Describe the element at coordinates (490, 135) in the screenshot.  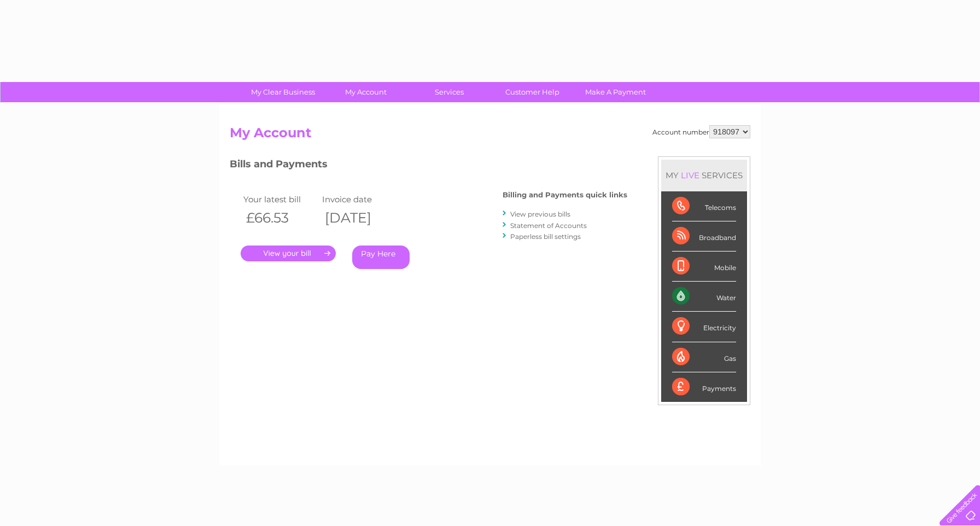
I see `h2: My Account` at that location.